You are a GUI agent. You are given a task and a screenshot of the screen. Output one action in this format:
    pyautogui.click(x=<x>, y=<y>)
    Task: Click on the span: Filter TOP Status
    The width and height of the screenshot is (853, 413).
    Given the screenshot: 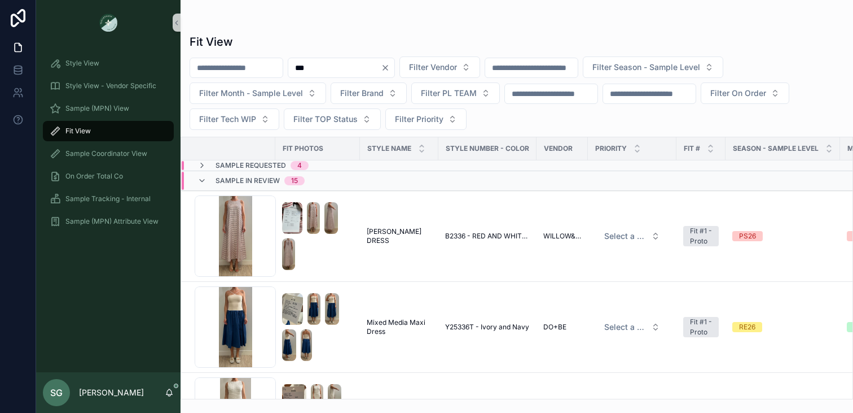 What is the action you would take?
    pyautogui.click(x=326, y=119)
    